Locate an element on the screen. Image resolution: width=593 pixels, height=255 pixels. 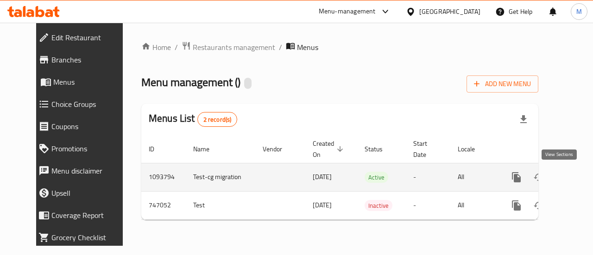
span: Grocery Checklist is located at coordinates (89, 238).